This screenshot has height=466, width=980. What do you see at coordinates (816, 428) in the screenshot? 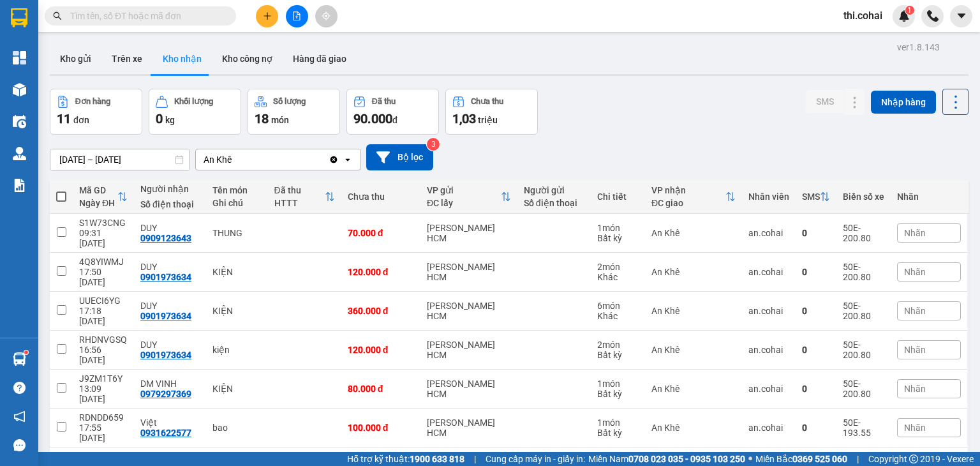
I see `div: 0` at bounding box center [816, 428].